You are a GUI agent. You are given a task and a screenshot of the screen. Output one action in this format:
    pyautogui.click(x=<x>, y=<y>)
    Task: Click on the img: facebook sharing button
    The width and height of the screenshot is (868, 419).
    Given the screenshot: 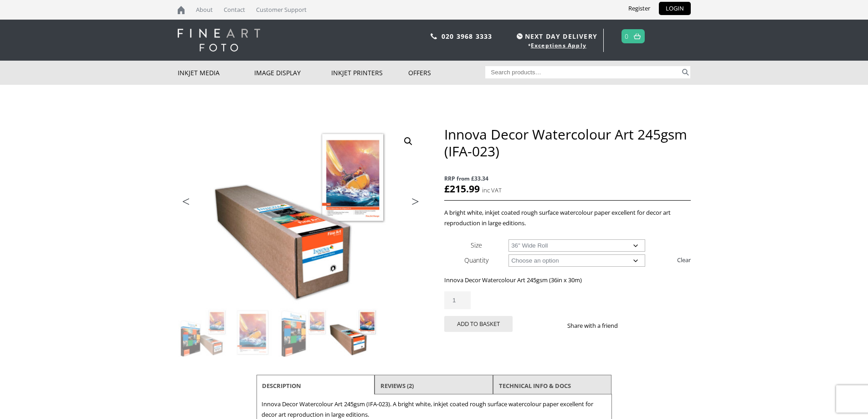 What is the action you would take?
    pyautogui.click(x=632, y=325)
    